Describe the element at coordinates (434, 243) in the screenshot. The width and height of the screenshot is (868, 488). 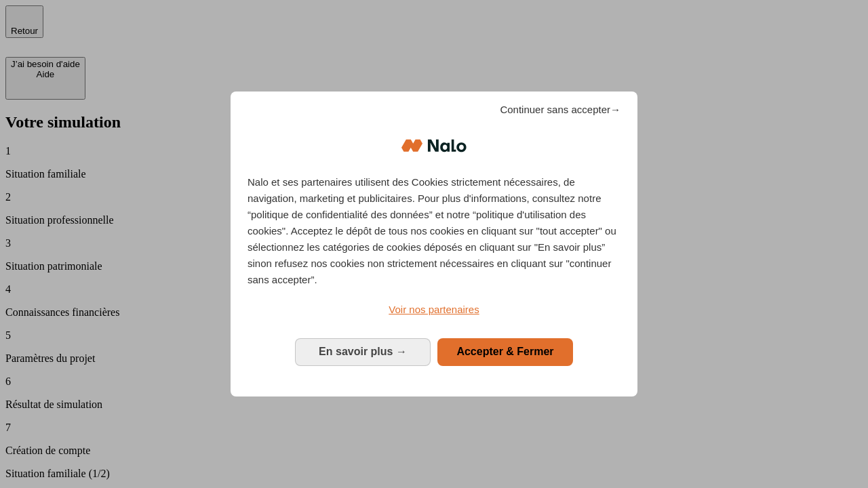
I see `div: Bienvenue chez Nalo Gestion du consentement` at that location.